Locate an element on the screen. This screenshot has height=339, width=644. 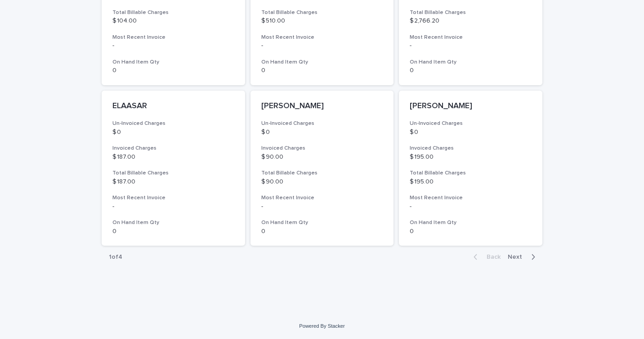
a: ELAASARUn-Invoiced Charges$ 0Invoiced Charges$ 187.00Total Billable Charges$ 187.00Most Recent In... is located at coordinates (173, 168).